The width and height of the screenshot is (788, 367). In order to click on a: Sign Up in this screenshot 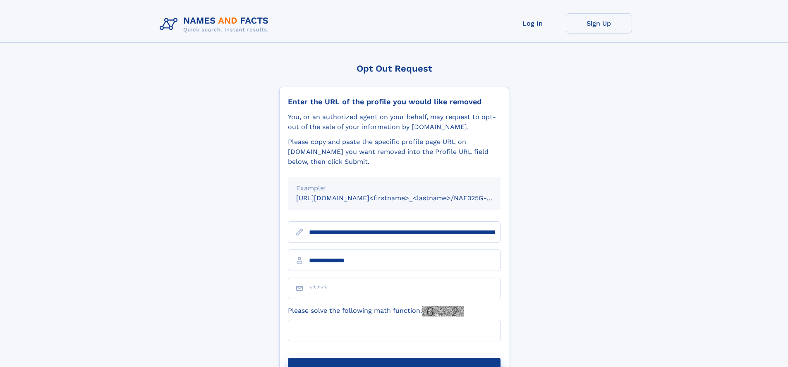, I will do `click(599, 23)`.